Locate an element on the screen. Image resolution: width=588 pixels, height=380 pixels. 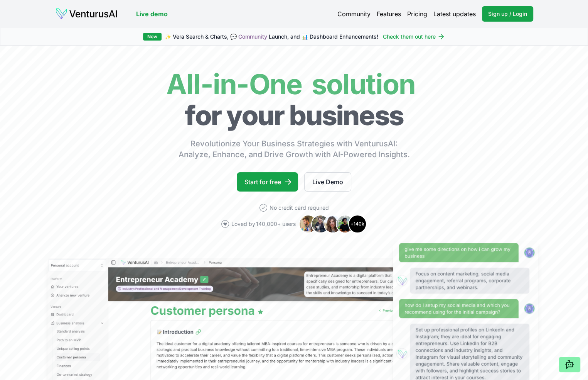
a: Live demo is located at coordinates (152, 14).